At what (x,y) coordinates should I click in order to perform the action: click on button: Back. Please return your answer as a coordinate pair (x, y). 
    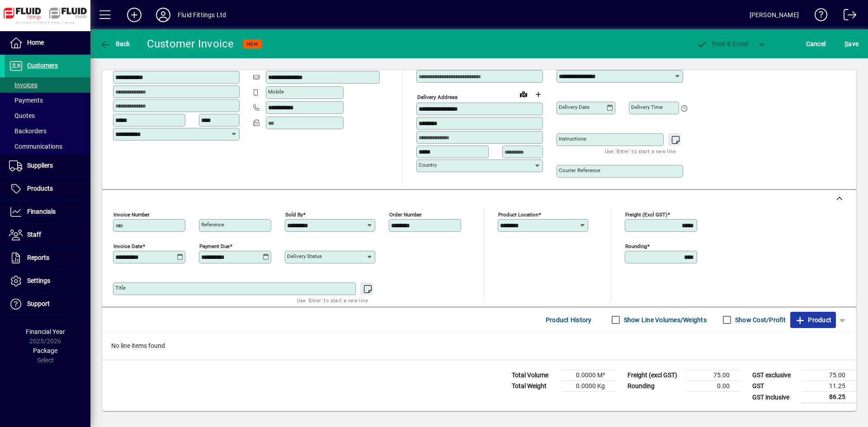
    Looking at the image, I should click on (115, 44).